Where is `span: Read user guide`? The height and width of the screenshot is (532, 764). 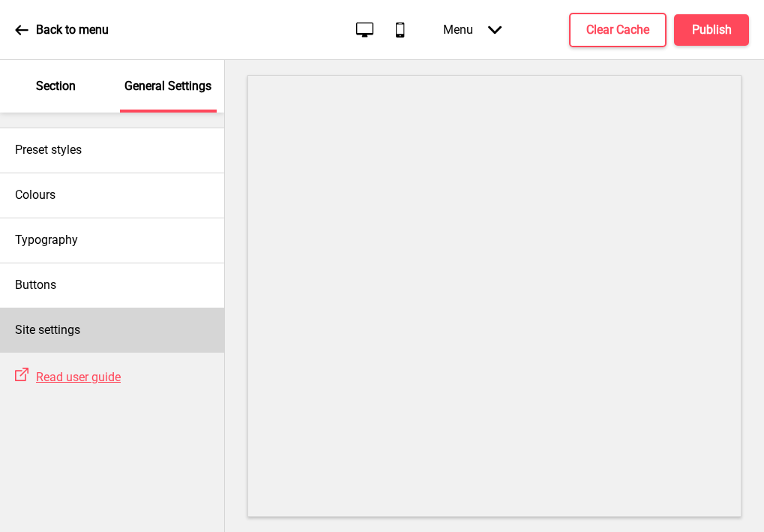
span: Read user guide is located at coordinates (78, 376).